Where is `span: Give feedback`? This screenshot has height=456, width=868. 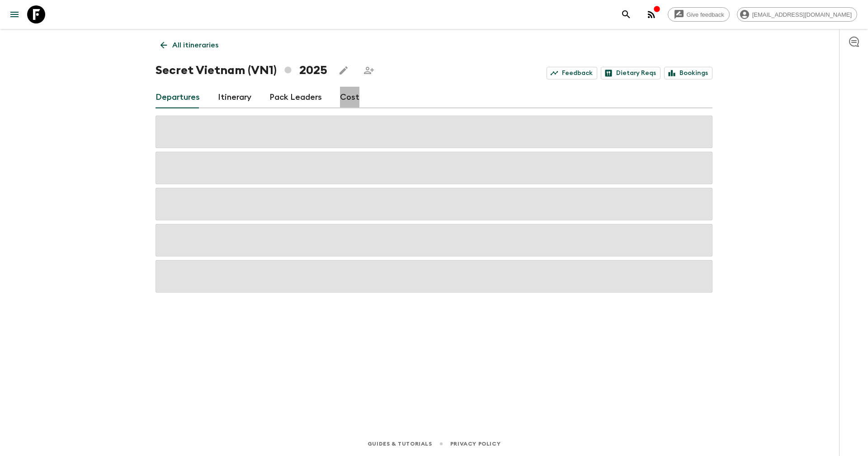
span: Give feedback is located at coordinates (706, 14).